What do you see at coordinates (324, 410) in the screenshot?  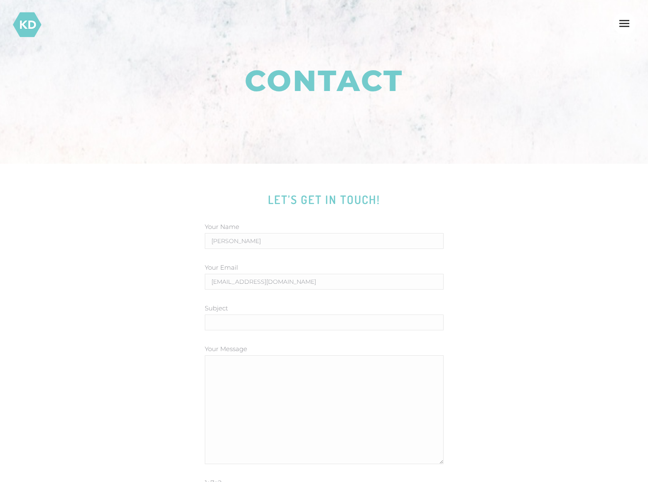 I see `textarea: Your Message` at bounding box center [324, 410].